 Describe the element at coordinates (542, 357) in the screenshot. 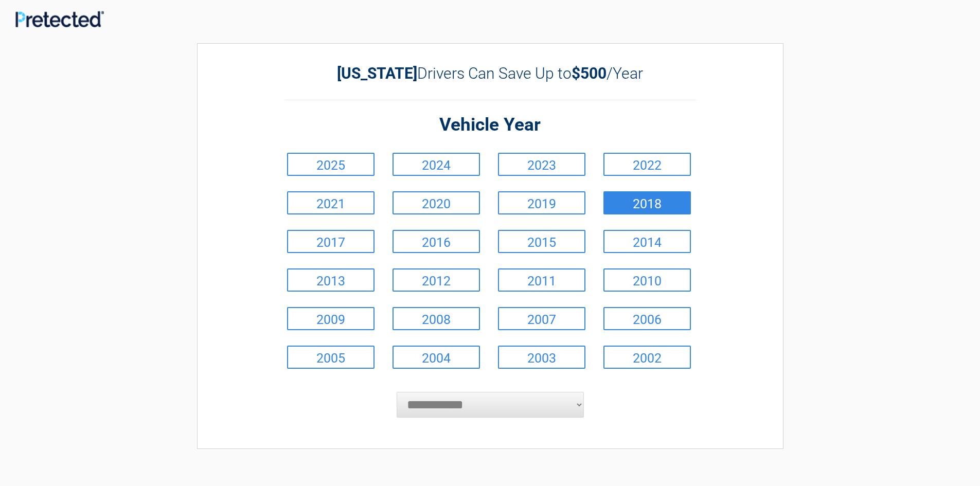

I see `a: 2003` at that location.